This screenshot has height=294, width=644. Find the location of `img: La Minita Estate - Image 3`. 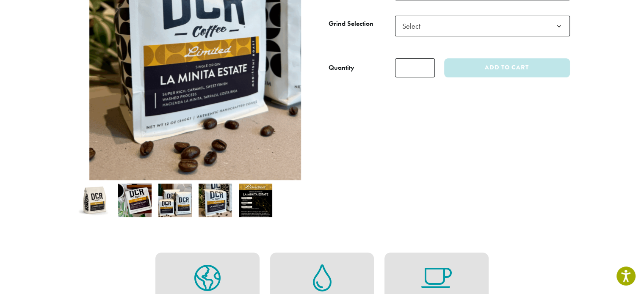

img: La Minita Estate - Image 3 is located at coordinates (175, 200).